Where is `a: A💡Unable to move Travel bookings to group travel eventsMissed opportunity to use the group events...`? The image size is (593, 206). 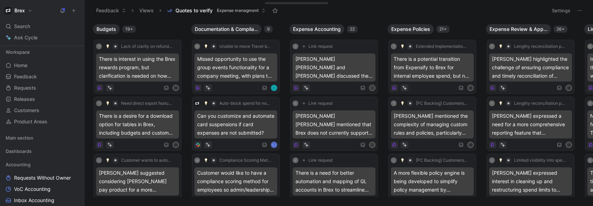 a: A💡Unable to move Travel bookings to group travel eventsMissed opportunity to use the group events... is located at coordinates (236, 67).